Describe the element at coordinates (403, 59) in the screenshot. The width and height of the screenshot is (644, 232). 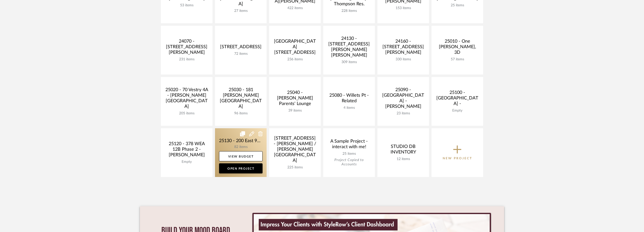
I see `div: 330 items` at that location.